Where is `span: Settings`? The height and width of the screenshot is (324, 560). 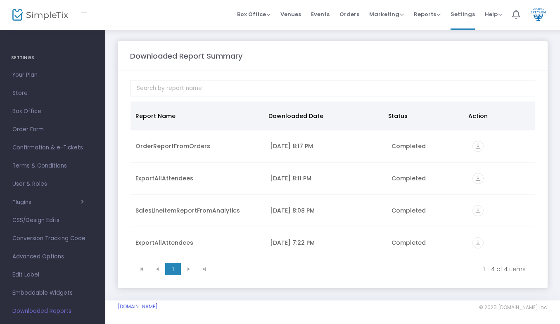
span: Settings is located at coordinates (463, 14).